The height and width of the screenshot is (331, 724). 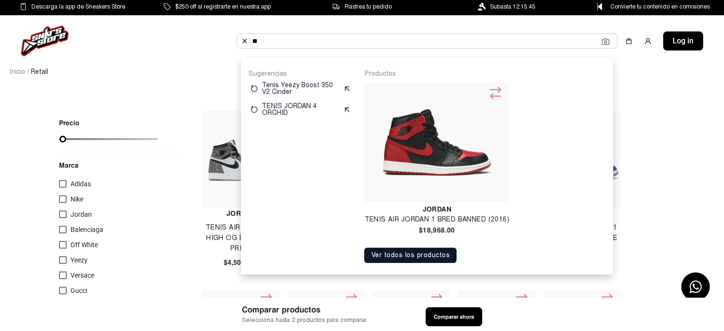 What do you see at coordinates (300, 88) in the screenshot?
I see `p: Tenis Yeezy Boost 350 V2 Cinder` at bounding box center [300, 88].